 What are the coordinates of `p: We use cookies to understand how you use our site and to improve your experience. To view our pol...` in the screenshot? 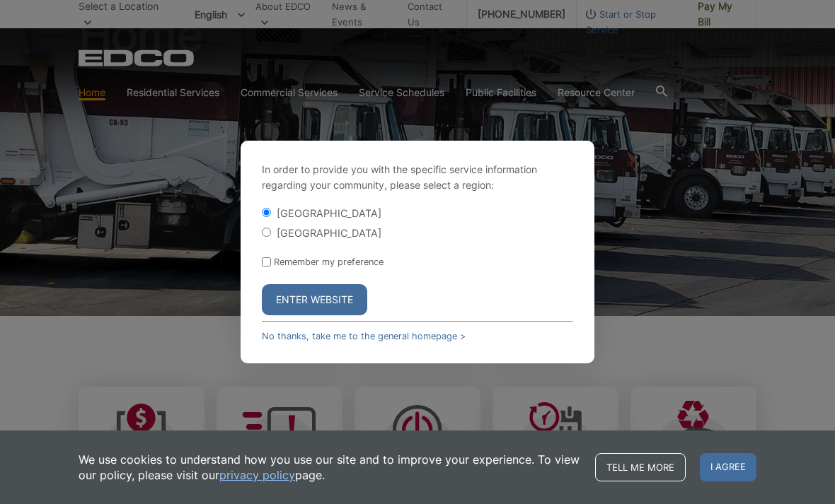 It's located at (329, 467).